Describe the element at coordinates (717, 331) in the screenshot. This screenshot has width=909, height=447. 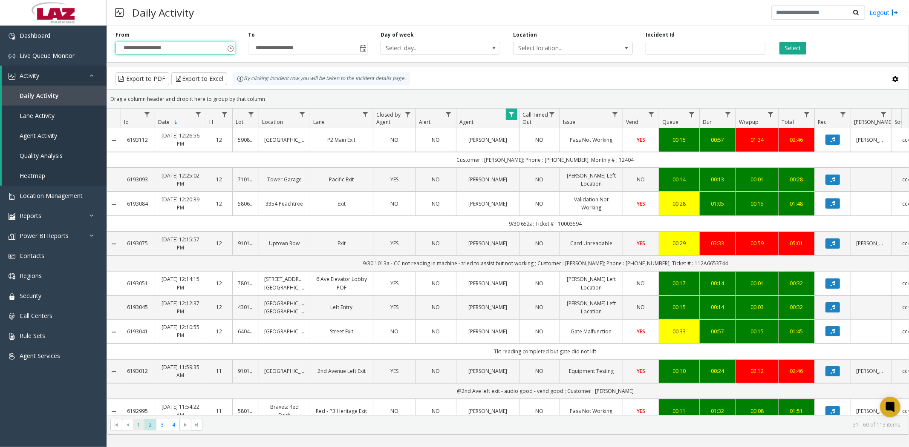
I see `a: 00:57` at that location.